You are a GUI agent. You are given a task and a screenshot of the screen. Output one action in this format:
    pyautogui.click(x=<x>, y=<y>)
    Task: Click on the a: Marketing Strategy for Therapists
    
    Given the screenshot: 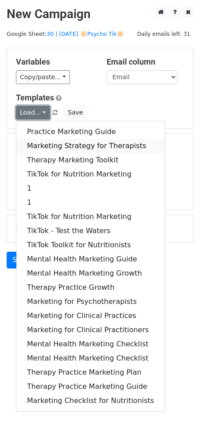 What is the action you would take?
    pyautogui.click(x=90, y=146)
    